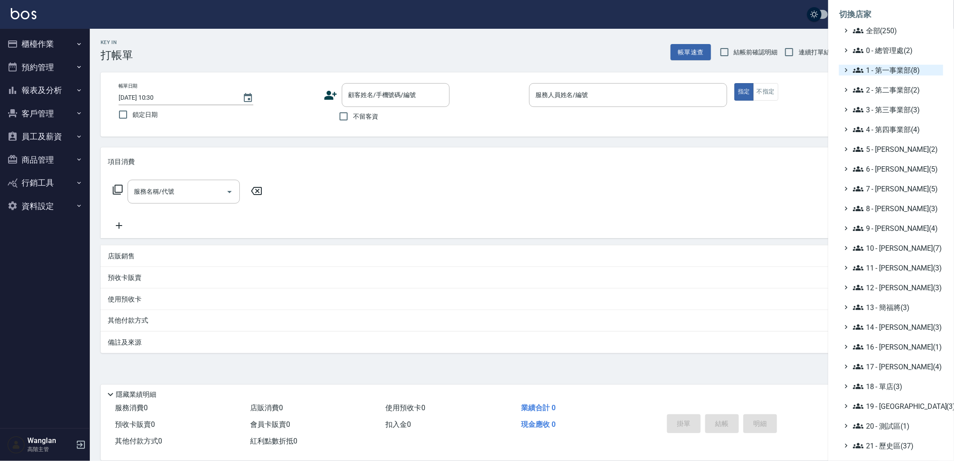  Describe the element at coordinates (896, 31) in the screenshot. I see `span: 全部(250)` at that location.